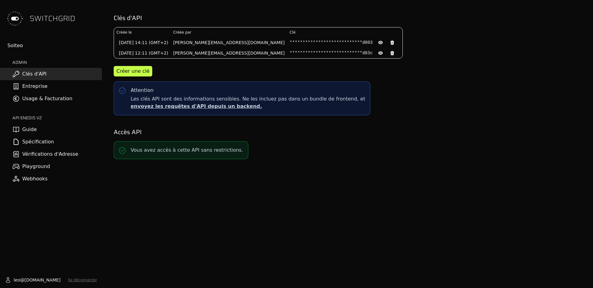 This screenshot has height=288, width=593. Describe the element at coordinates (349, 132) in the screenshot. I see `h2: Accès API` at that location.